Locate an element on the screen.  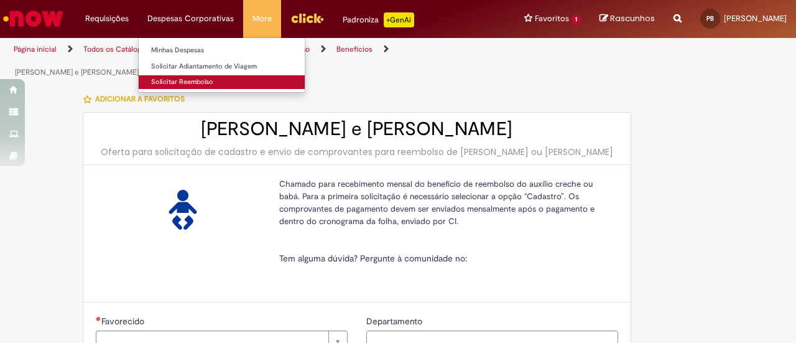
span: Departamento is located at coordinates (395, 321).